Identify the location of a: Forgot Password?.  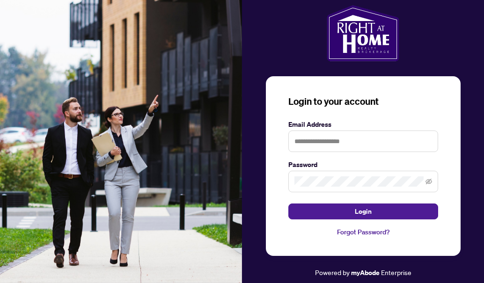
(363, 232).